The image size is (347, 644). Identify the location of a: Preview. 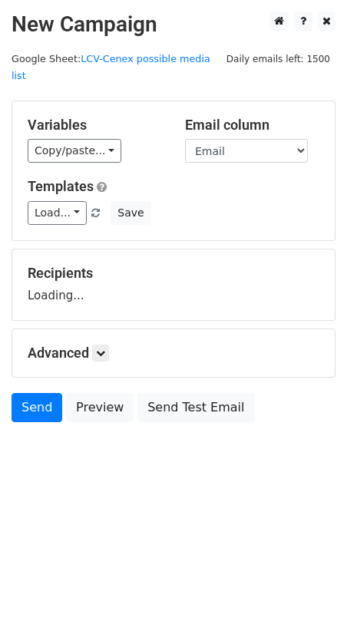
(100, 407).